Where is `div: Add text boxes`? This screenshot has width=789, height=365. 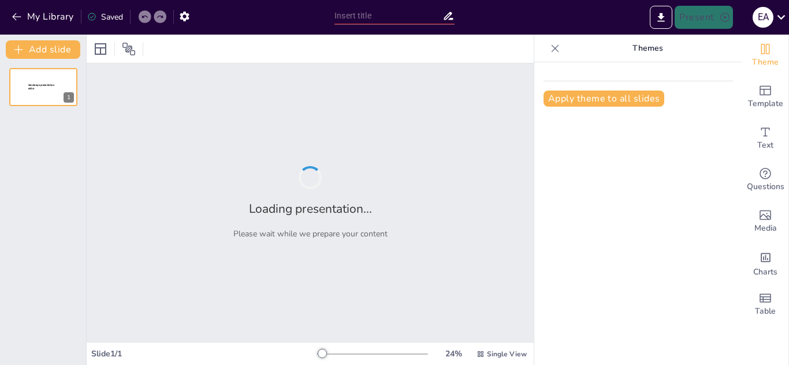 div: Add text boxes is located at coordinates (765, 139).